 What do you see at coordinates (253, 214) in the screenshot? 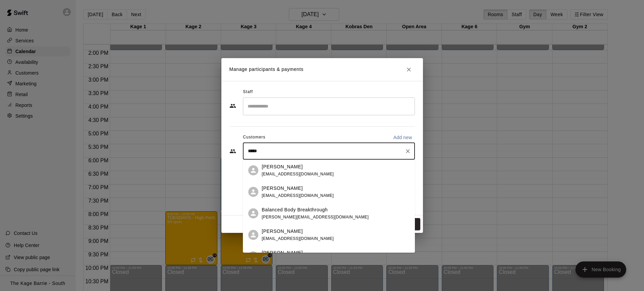
I see `div: Balanced Body Breakthrough` at bounding box center [253, 214].